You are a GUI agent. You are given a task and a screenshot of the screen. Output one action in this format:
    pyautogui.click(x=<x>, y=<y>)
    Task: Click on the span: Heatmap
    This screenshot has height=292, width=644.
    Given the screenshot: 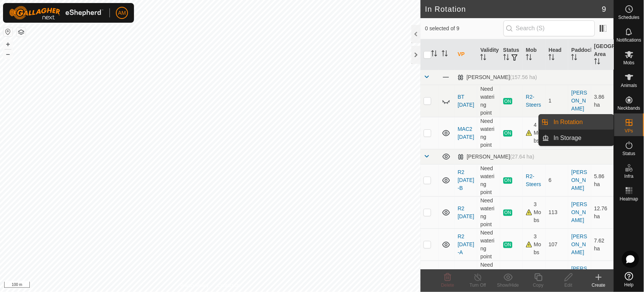 What is the action you would take?
    pyautogui.click(x=629, y=199)
    